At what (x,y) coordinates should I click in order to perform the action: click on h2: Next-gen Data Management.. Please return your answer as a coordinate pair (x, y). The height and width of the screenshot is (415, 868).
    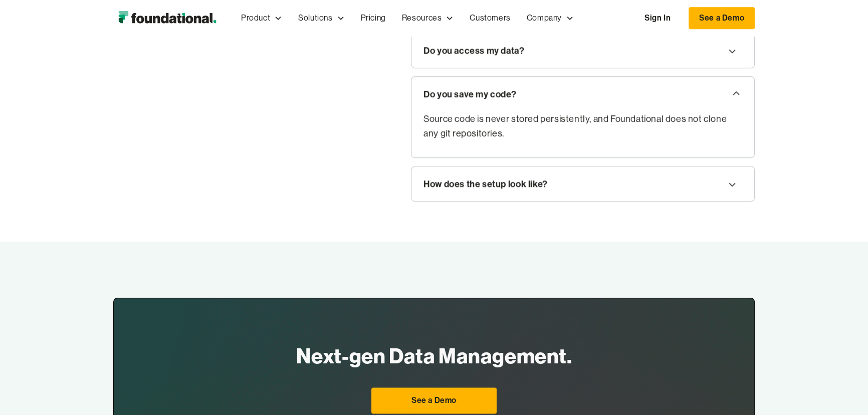
    Looking at the image, I should click on (434, 356).